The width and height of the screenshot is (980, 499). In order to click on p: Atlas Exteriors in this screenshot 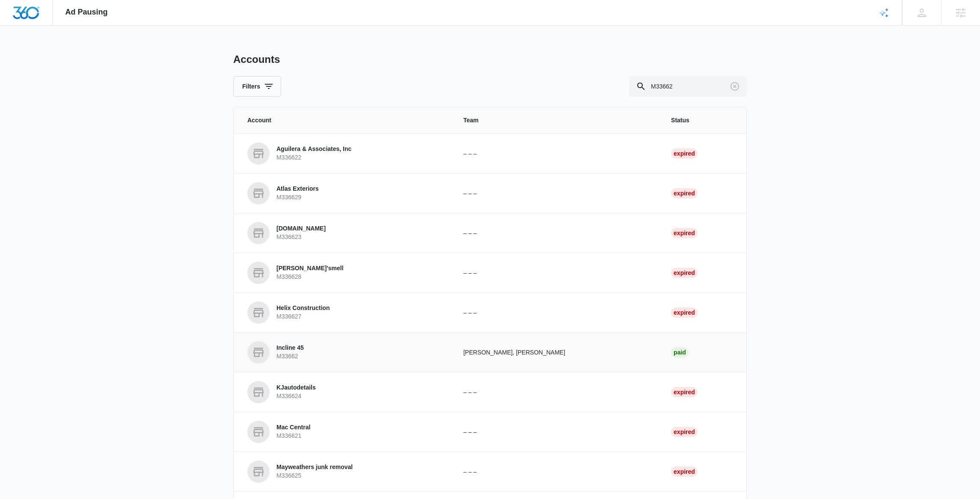, I will do `click(298, 189)`.